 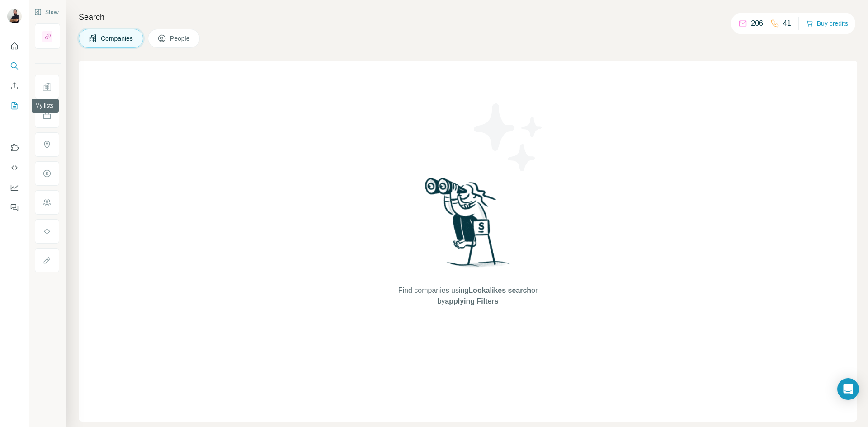 What do you see at coordinates (15, 86) in the screenshot?
I see `button: Enrich CSV` at bounding box center [15, 86].